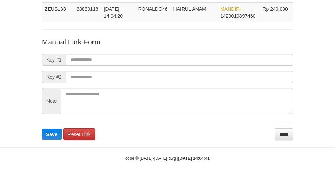 This screenshot has width=335, height=179. What do you see at coordinates (87, 12) in the screenshot?
I see `td: 88880118` at bounding box center [87, 12].